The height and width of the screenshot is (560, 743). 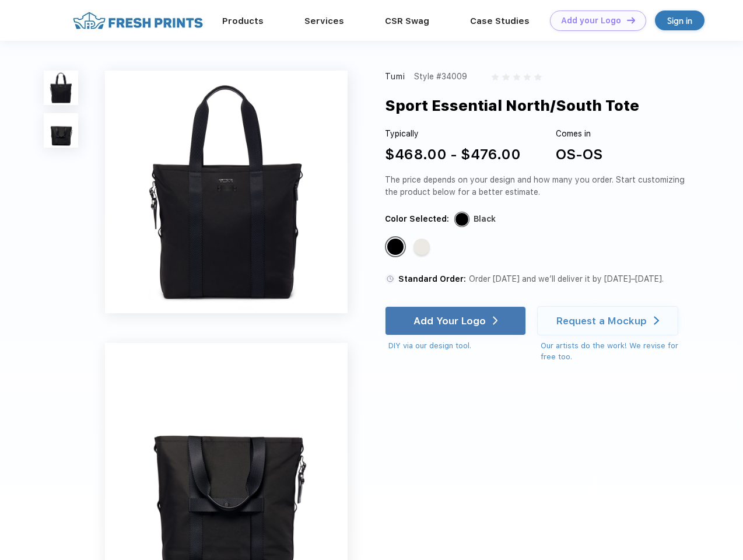 What do you see at coordinates (390, 279) in the screenshot?
I see `img: standard order` at bounding box center [390, 279].